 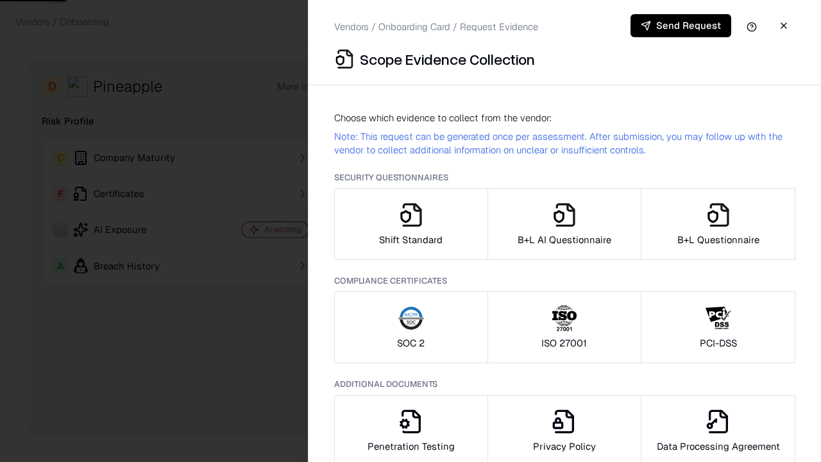 I want to click on p: Scope Evidence Collection, so click(x=447, y=59).